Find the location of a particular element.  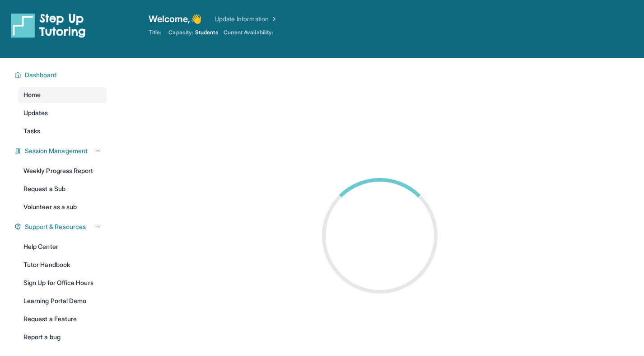

img: logo is located at coordinates (48, 25).